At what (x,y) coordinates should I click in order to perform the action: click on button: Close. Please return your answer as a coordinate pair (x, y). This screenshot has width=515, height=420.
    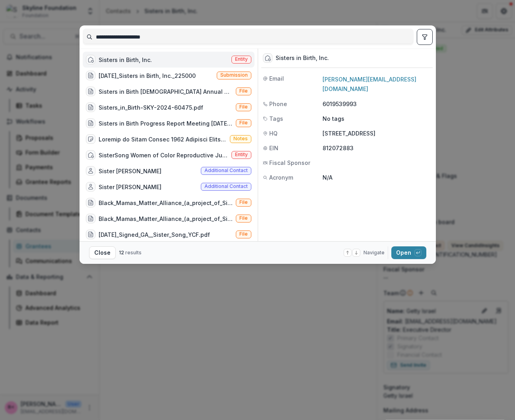
    Looking at the image, I should click on (102, 253).